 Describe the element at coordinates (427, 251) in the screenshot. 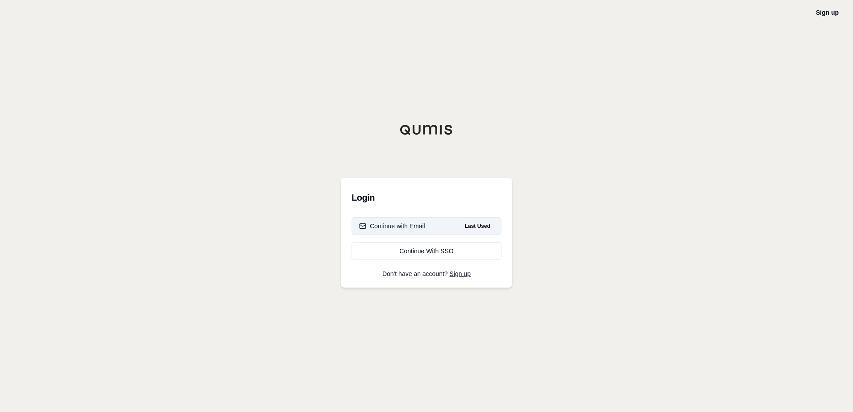

I see `a: Continue With SSO` at that location.